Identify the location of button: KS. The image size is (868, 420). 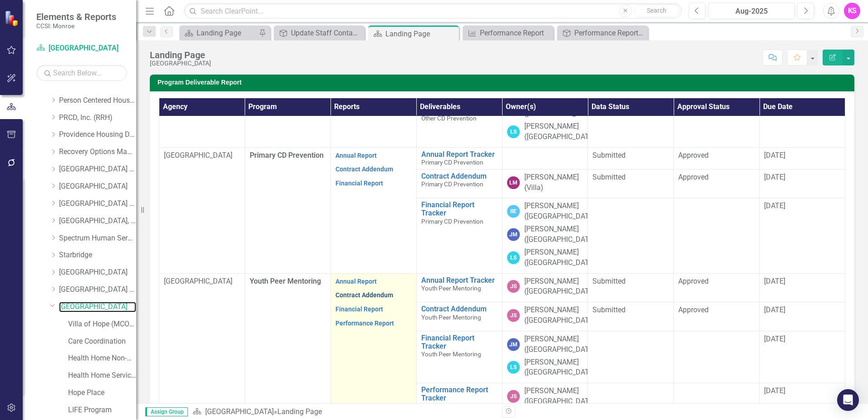
(852, 11).